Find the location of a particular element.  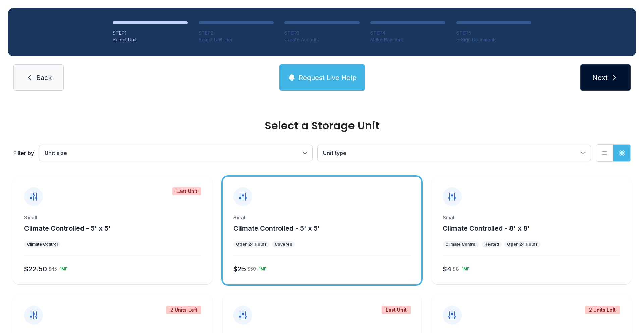

div: E-Sign Documents is located at coordinates (493, 40).